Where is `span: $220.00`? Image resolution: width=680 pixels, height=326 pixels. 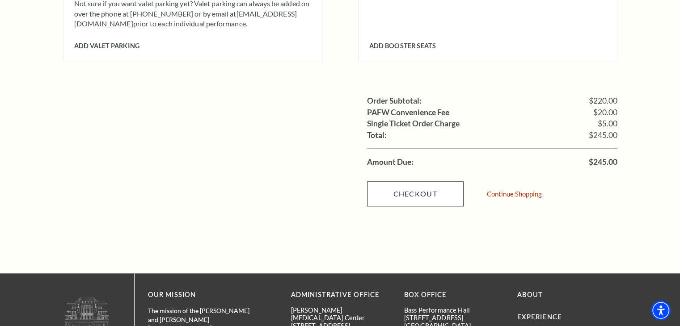 span: $220.00 is located at coordinates (603, 101).